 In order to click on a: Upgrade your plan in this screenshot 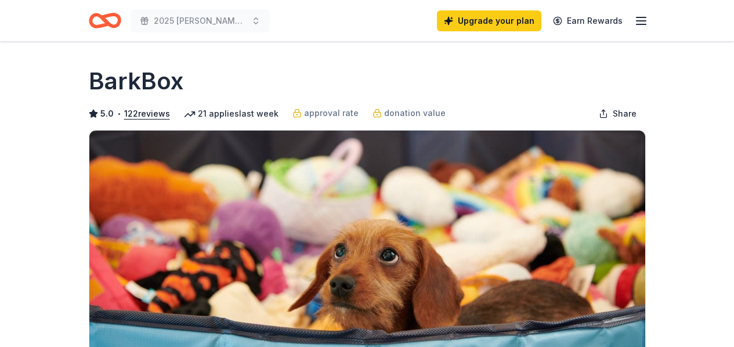, I will do `click(489, 21)`.